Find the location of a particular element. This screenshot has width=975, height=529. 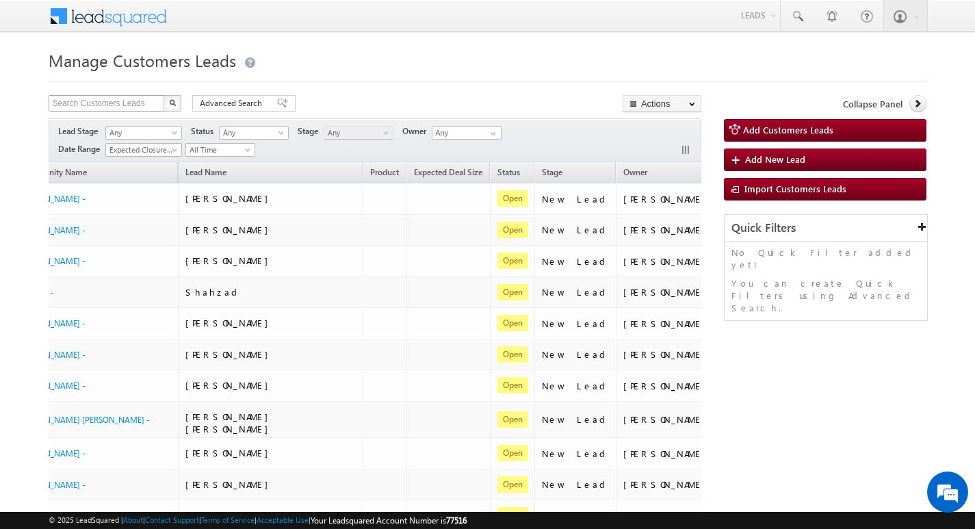

span: © 2025 LeadSquared | | | | | is located at coordinates (257, 520).